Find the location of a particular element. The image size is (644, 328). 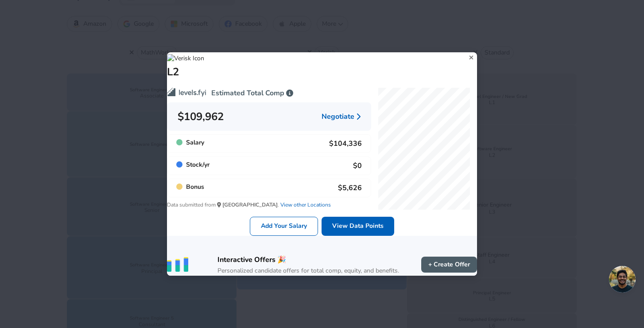

h1: L2 is located at coordinates (173, 72).